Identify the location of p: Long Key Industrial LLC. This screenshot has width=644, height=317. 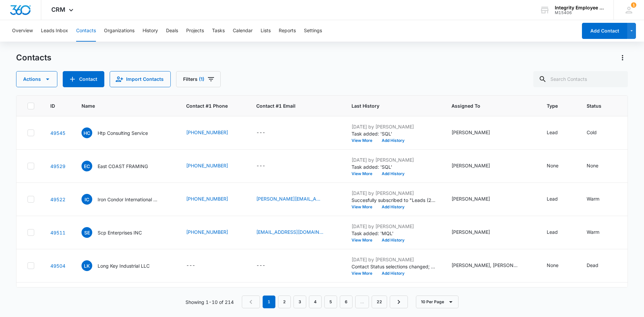
(123, 266).